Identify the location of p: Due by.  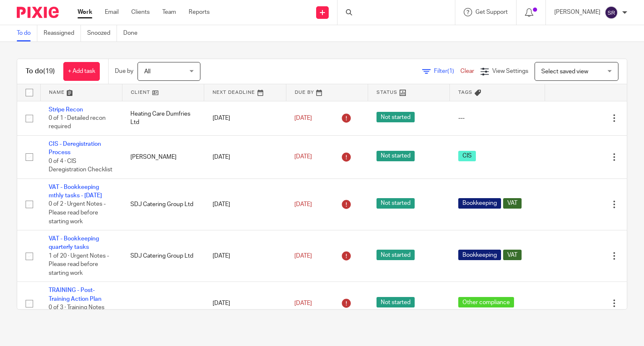
(124, 71).